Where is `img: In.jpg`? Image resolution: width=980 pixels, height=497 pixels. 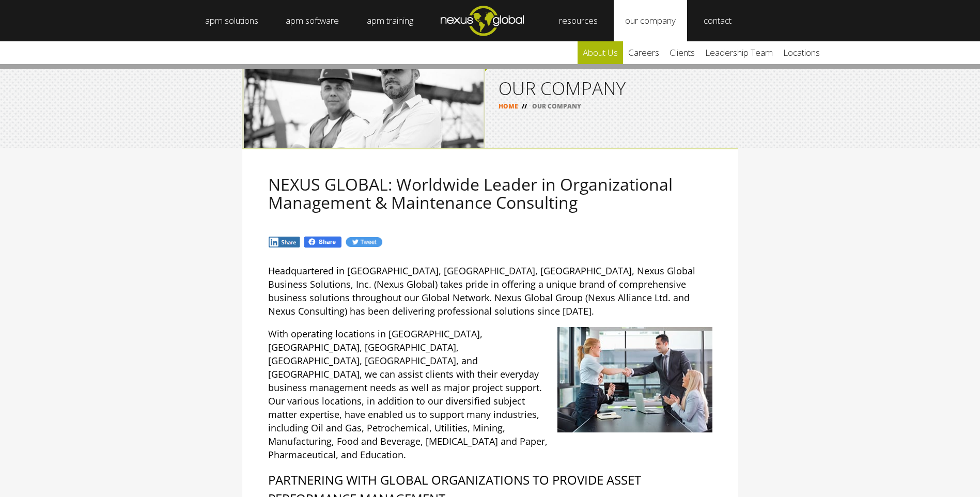
img: In.jpg is located at coordinates (285, 242).